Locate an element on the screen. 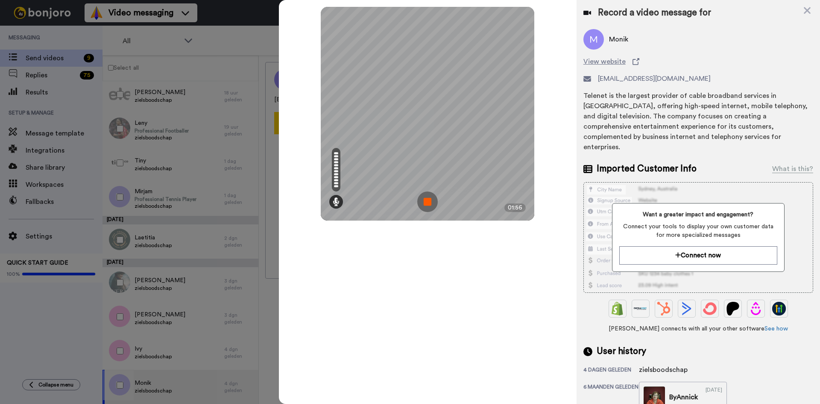 The height and width of the screenshot is (404, 820). img: Shopify is located at coordinates (618, 308).